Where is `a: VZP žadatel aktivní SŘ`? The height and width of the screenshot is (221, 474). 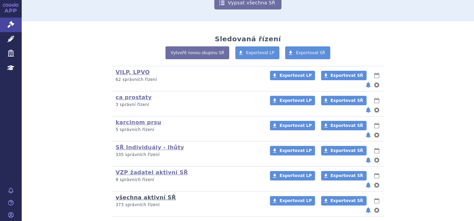 a: VZP žadatel aktivní SŘ is located at coordinates (151, 172).